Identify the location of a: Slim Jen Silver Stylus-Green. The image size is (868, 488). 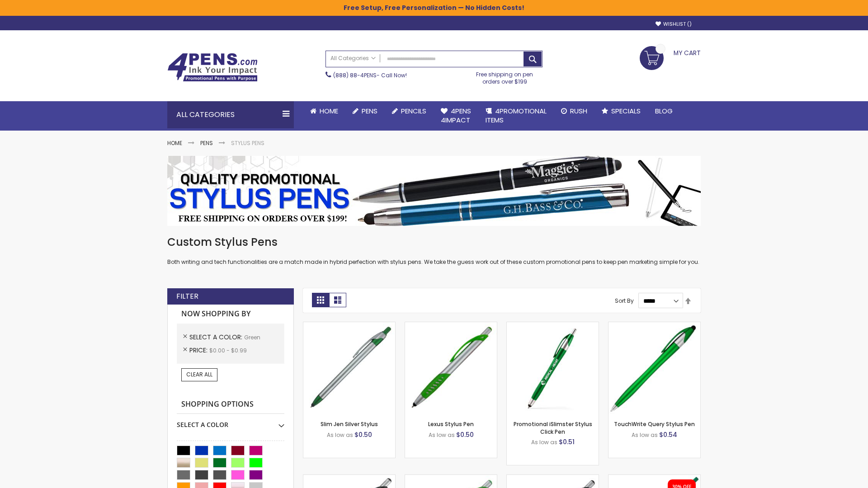
(349, 326).